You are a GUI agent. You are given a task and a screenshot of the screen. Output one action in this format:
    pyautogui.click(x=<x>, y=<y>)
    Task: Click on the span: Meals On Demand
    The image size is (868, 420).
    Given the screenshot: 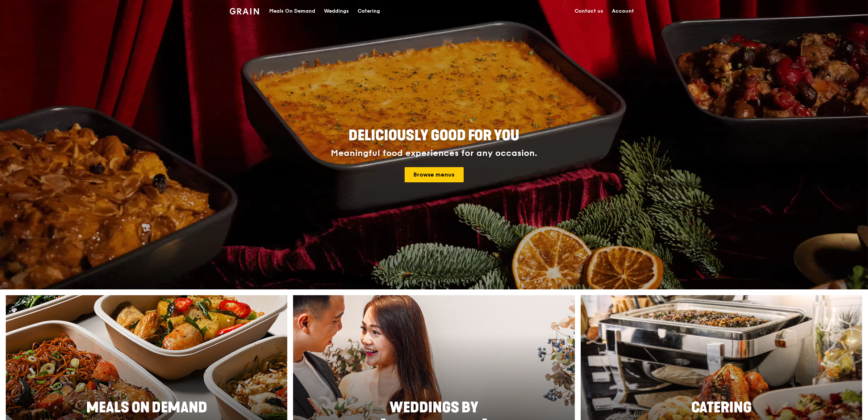 What is the action you would take?
    pyautogui.click(x=147, y=408)
    